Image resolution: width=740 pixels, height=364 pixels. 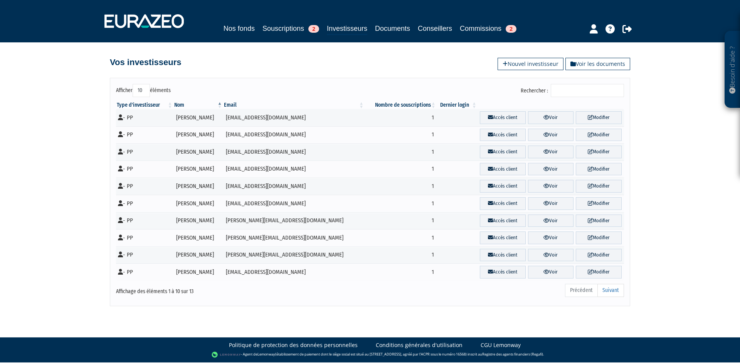 I want to click on a: Conseillers, so click(x=435, y=29).